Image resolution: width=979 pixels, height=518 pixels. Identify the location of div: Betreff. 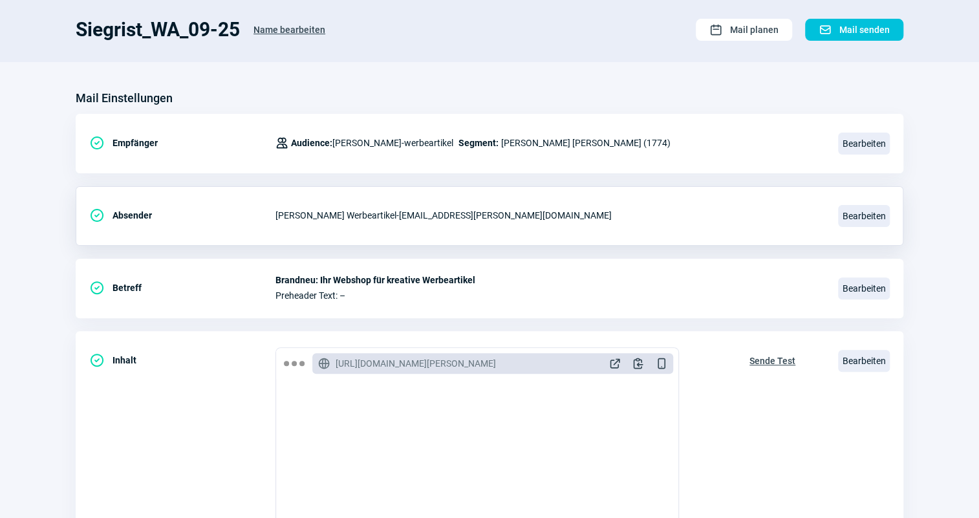
(182, 288).